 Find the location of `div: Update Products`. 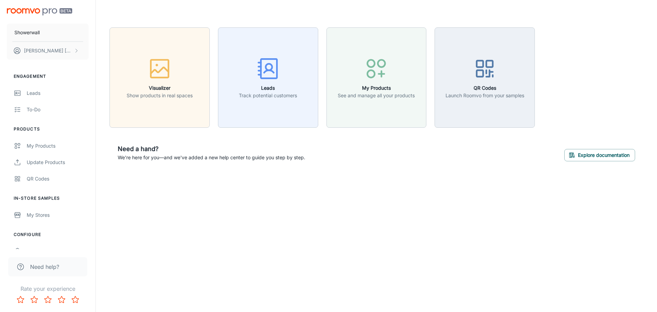

div: Update Products is located at coordinates (58, 162).